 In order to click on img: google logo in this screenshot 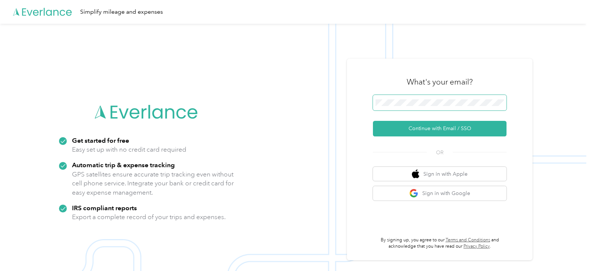, I will do `click(414, 193)`.